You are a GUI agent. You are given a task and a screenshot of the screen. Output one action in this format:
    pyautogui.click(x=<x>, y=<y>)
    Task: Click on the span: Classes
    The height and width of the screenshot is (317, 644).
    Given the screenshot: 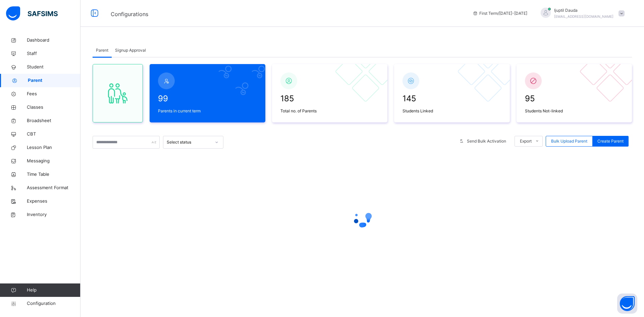 What is the action you would take?
    pyautogui.click(x=54, y=108)
    